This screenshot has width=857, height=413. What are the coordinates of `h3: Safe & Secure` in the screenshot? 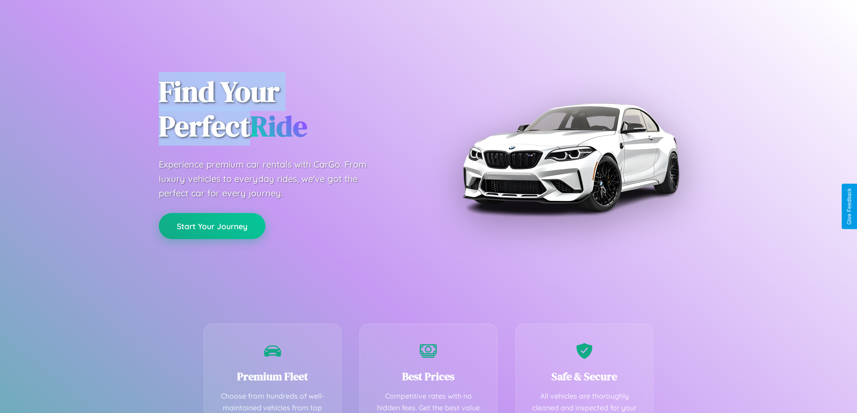 It's located at (584, 376).